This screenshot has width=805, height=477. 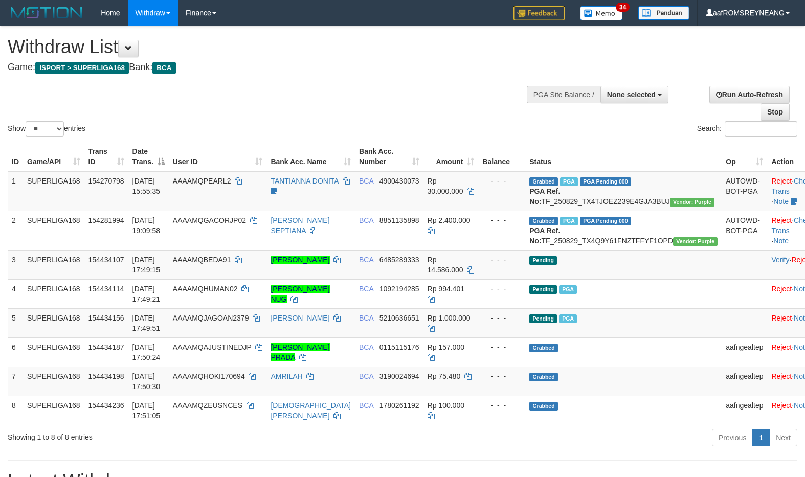 I want to click on span: Rp 75.480, so click(x=444, y=377).